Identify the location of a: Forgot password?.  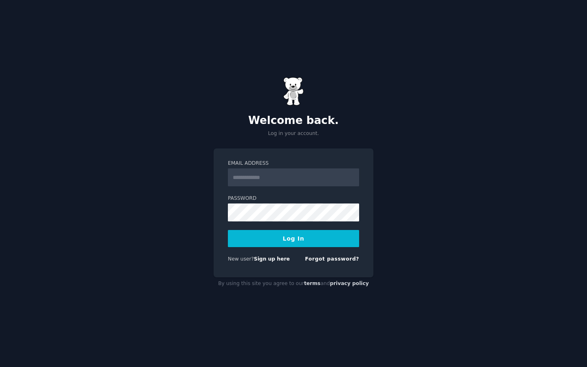
(332, 259).